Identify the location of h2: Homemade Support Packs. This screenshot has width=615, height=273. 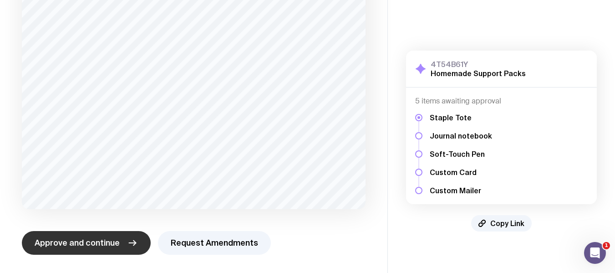
(478, 73).